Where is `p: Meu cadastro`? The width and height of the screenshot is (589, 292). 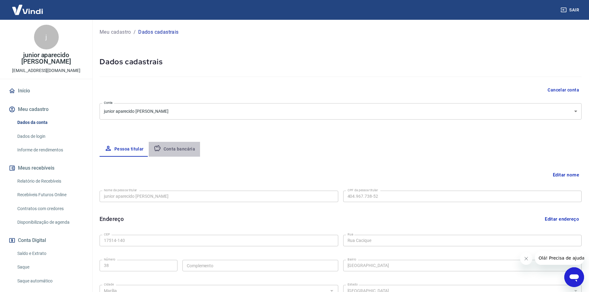
p: Meu cadastro is located at coordinates (115, 32).